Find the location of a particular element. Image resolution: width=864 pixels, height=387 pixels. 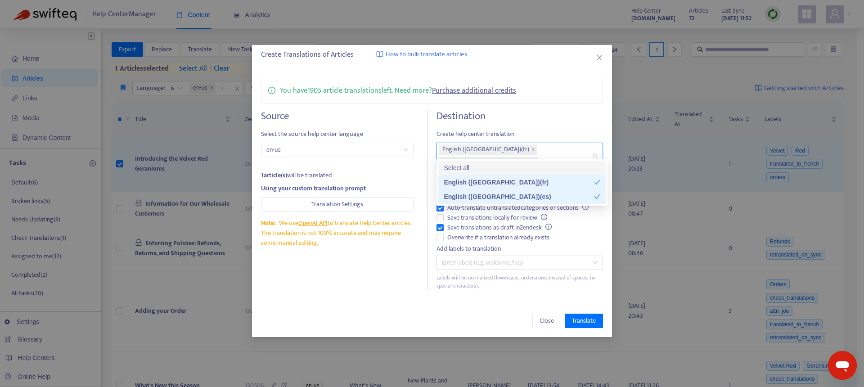

button: Translate is located at coordinates (584, 321).